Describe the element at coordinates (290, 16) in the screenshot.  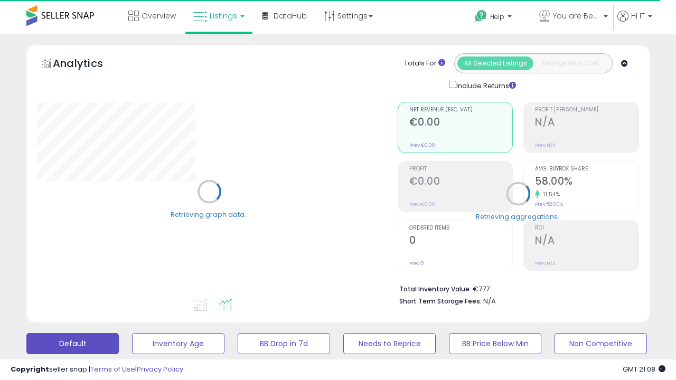
I see `span: DataHub` at that location.